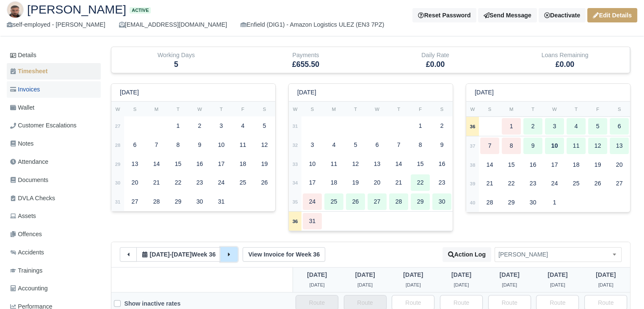  Describe the element at coordinates (181, 254) in the screenshot. I see `span: 3 days ago` at that location.